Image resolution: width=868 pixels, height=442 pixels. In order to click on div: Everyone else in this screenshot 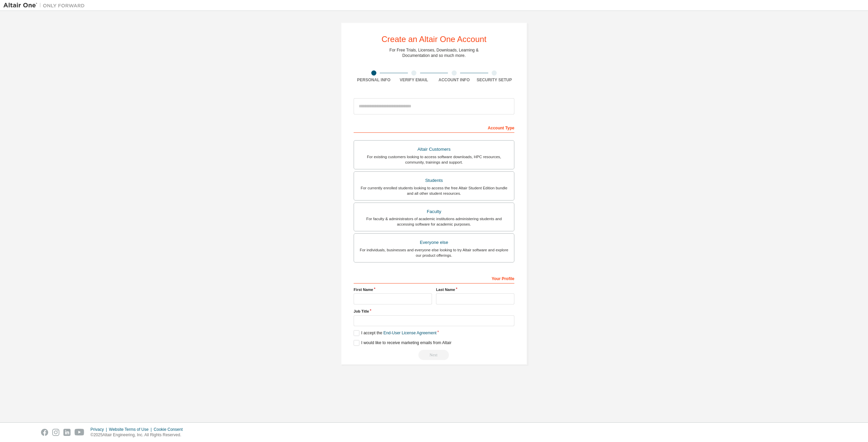, I will do `click(434, 242)`.